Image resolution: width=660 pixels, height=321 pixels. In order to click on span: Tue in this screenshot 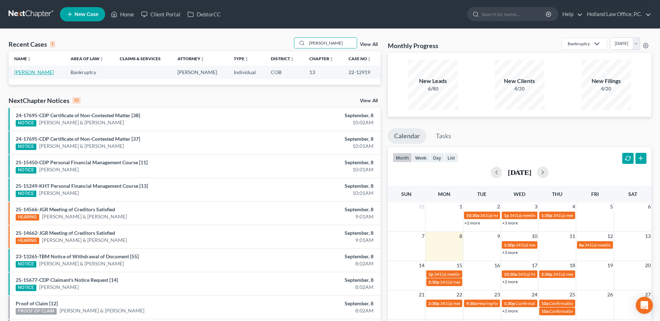, I will do `click(481, 194)`.